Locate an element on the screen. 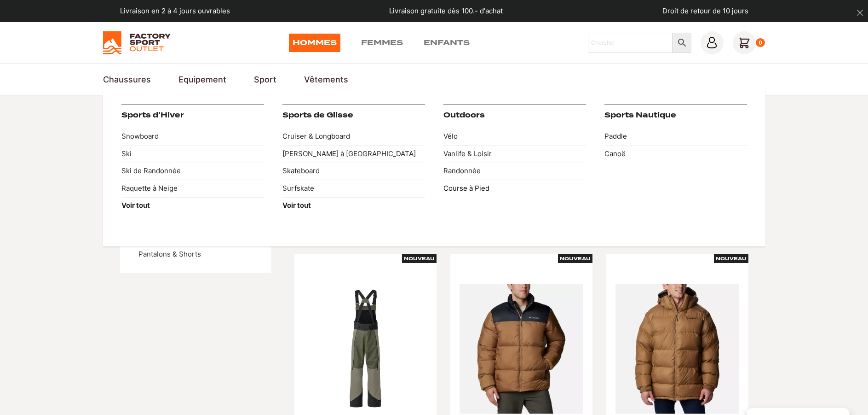  a: Vanlife & Loisir is located at coordinates (515, 153).